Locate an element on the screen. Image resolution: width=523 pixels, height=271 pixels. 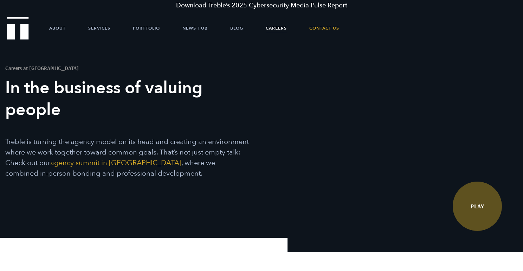
a: News Hub is located at coordinates (195, 28).